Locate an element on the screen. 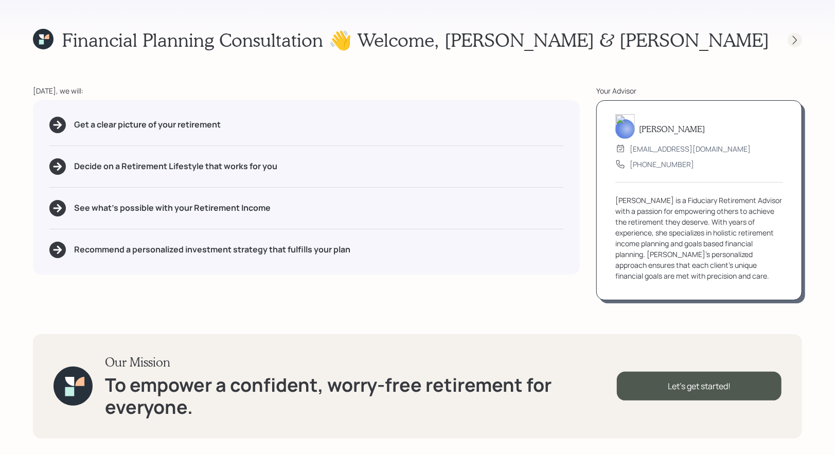  h3: Our Mission is located at coordinates (361, 362).